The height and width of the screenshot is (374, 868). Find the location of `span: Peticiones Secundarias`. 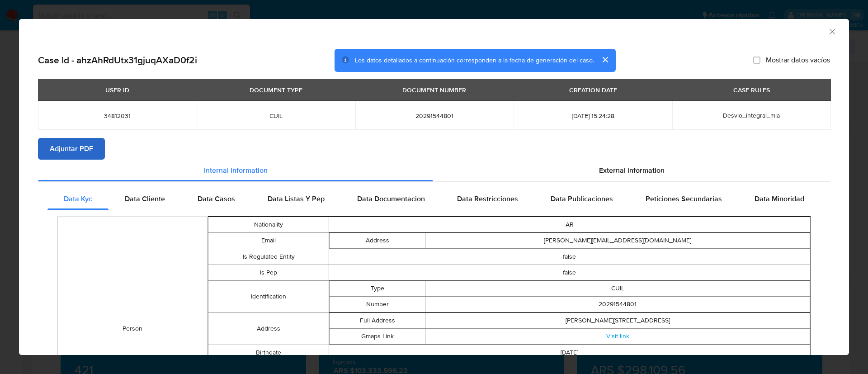

span: Peticiones Secundarias is located at coordinates (684, 198).